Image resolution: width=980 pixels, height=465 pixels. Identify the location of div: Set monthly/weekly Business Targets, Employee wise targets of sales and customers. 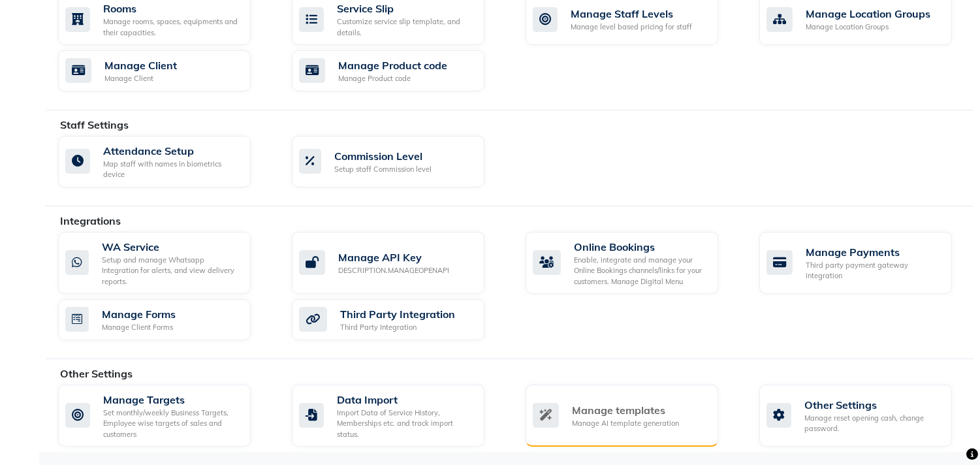
(172, 424).